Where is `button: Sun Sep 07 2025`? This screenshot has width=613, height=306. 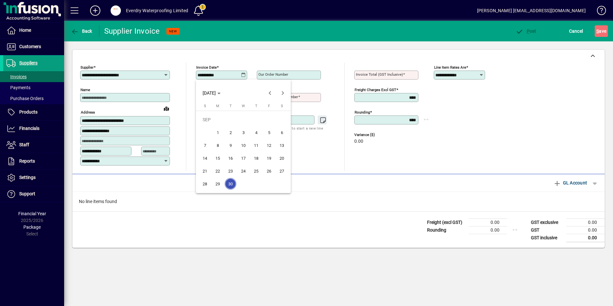 button: Sun Sep 07 2025 is located at coordinates (205, 145).